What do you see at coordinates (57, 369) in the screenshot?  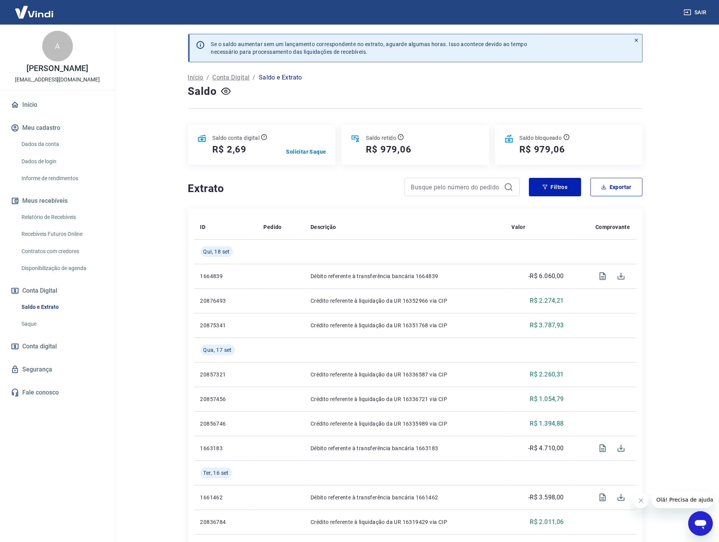 I see `a: Segurança` at bounding box center [57, 369].